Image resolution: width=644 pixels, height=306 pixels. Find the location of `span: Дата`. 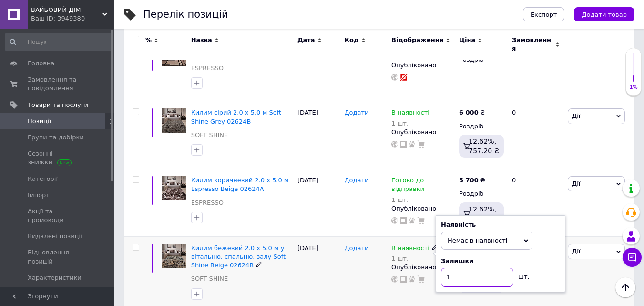

span: Дата is located at coordinates (306, 40).